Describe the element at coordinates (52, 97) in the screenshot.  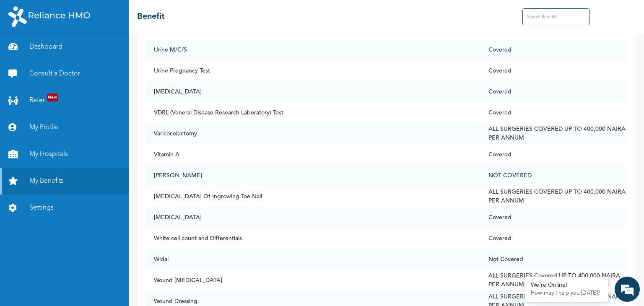
I see `span: New` at that location.